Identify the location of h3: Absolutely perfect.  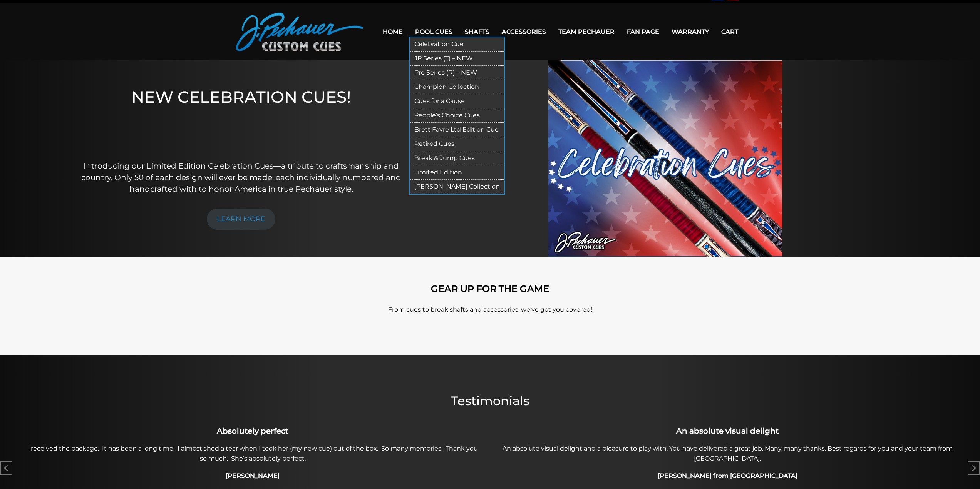
(253, 431).